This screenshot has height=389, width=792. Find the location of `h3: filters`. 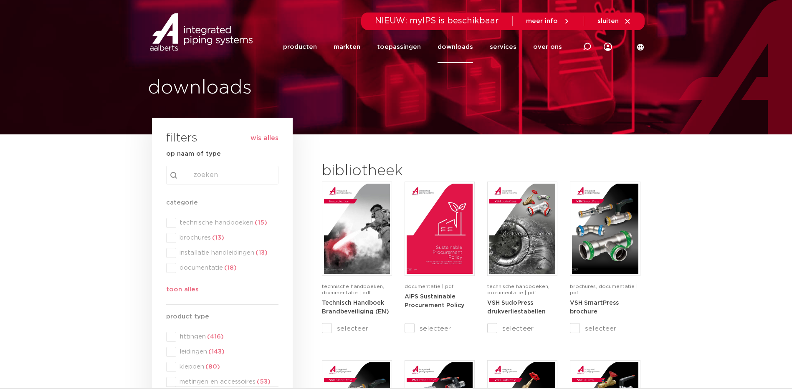

h3: filters is located at coordinates (182, 139).